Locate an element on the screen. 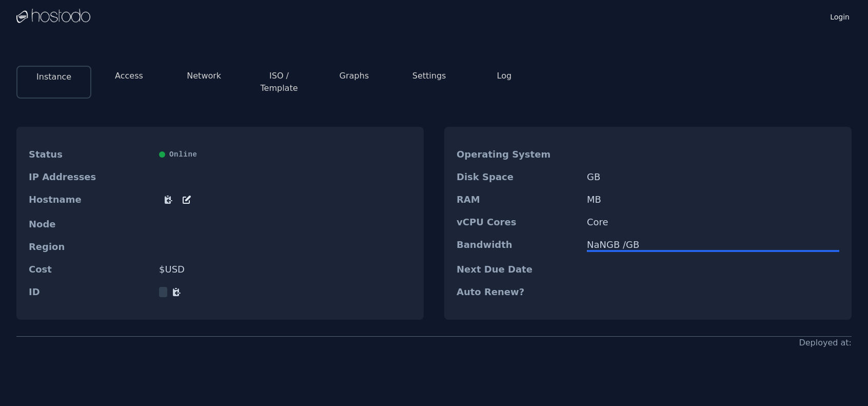 The image size is (868, 406). dd: $ USD is located at coordinates (285, 270).